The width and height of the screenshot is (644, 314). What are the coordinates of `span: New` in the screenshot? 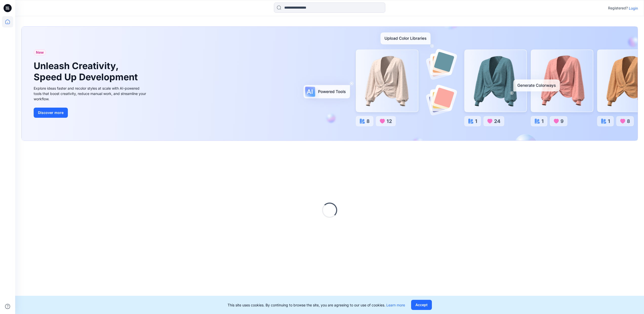 It's located at (40, 53).